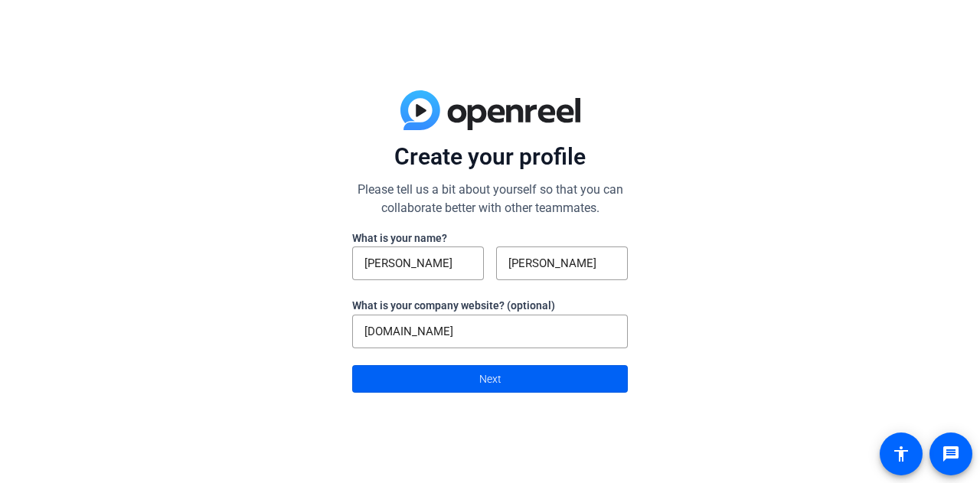 Image resolution: width=980 pixels, height=483 pixels. What do you see at coordinates (490, 379) in the screenshot?
I see `span: Next` at bounding box center [490, 379].